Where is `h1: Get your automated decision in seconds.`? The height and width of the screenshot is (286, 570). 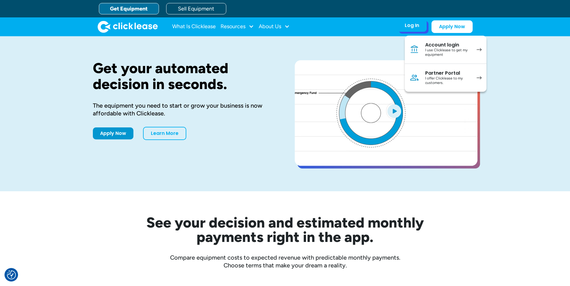 h1: Get your automated decision in seconds. is located at coordinates (184, 76).